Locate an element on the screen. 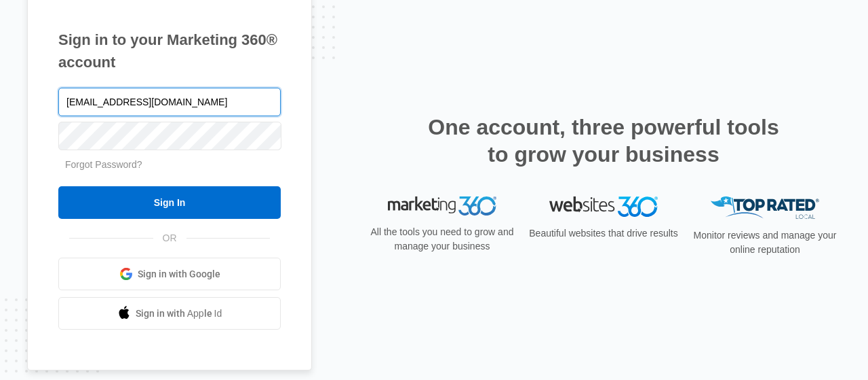 The image size is (868, 380). span: Sign in with Google is located at coordinates (179, 274).